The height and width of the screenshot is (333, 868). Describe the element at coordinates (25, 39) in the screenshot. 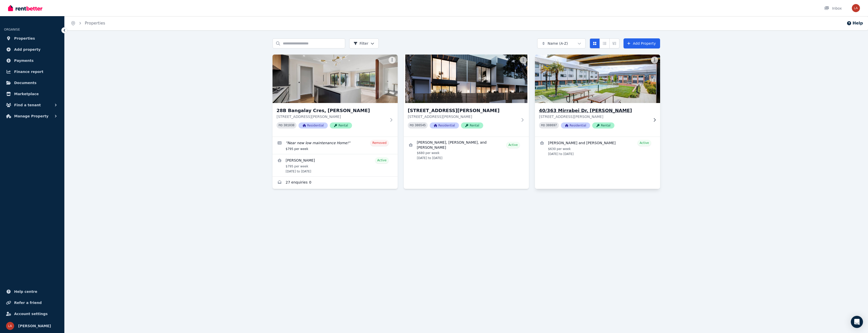

I see `span: Properties` at that location.